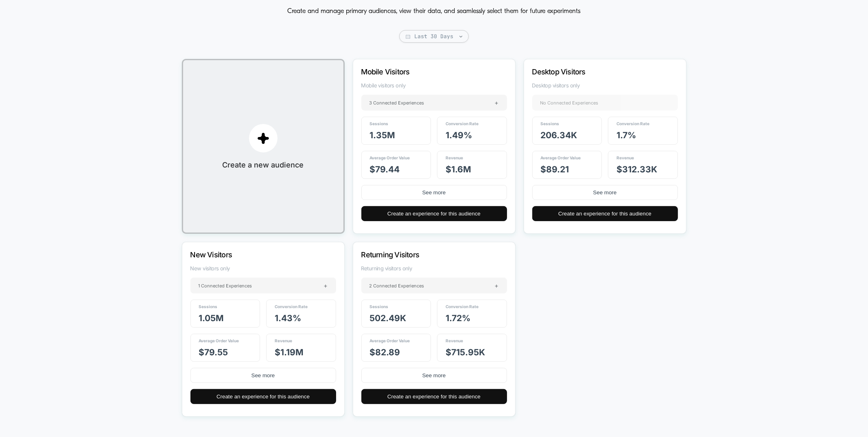 This screenshot has height=437, width=868. What do you see at coordinates (458, 169) in the screenshot?
I see `span: $ 1.6M` at bounding box center [458, 169].